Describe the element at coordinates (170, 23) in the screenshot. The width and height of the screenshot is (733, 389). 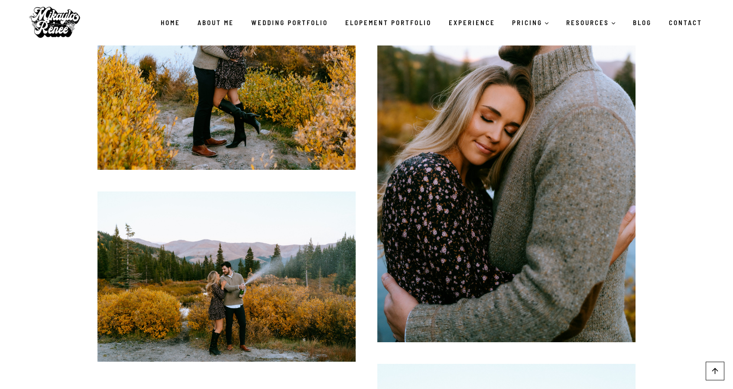
I see `a: Home` at that location.